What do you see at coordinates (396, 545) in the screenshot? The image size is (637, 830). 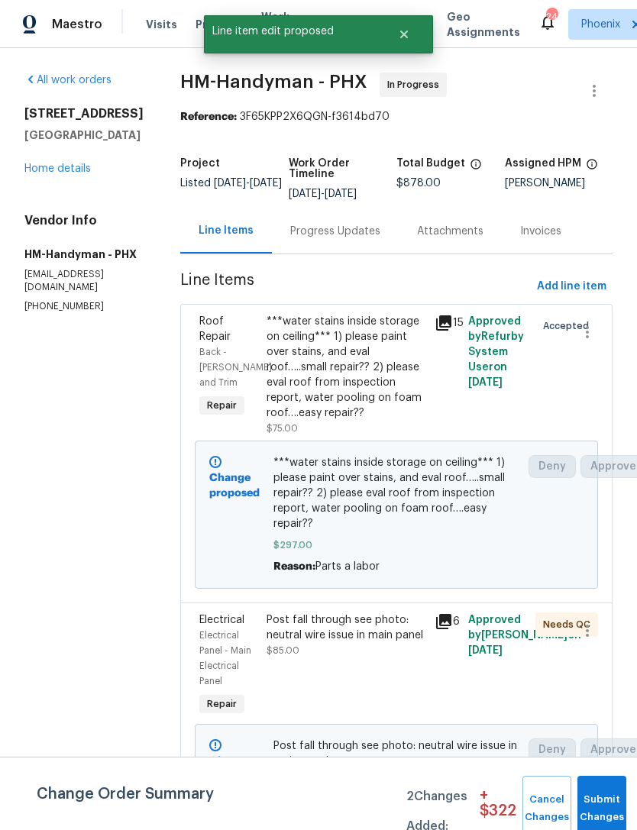 I see `span: $297.00` at bounding box center [396, 545].